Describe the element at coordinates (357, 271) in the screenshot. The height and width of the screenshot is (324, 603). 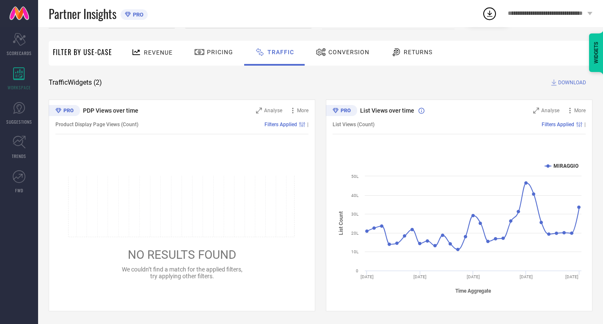
I see `text: 0` at that location.